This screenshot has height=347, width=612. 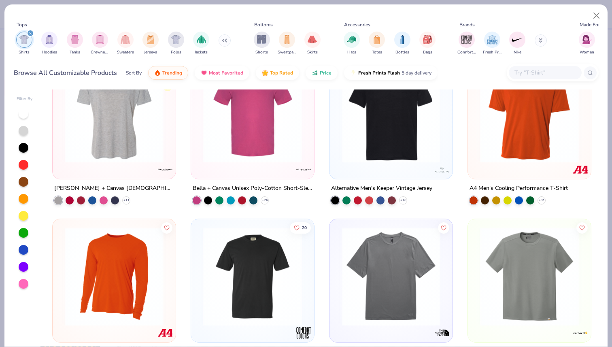 I want to click on img: Women Image, so click(x=587, y=39).